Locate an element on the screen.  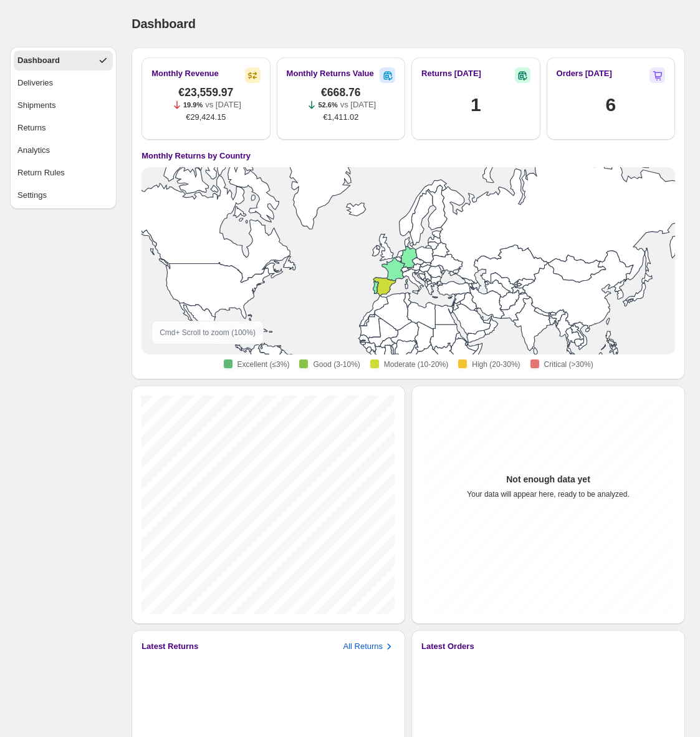
button: Returns is located at coordinates (63, 128).